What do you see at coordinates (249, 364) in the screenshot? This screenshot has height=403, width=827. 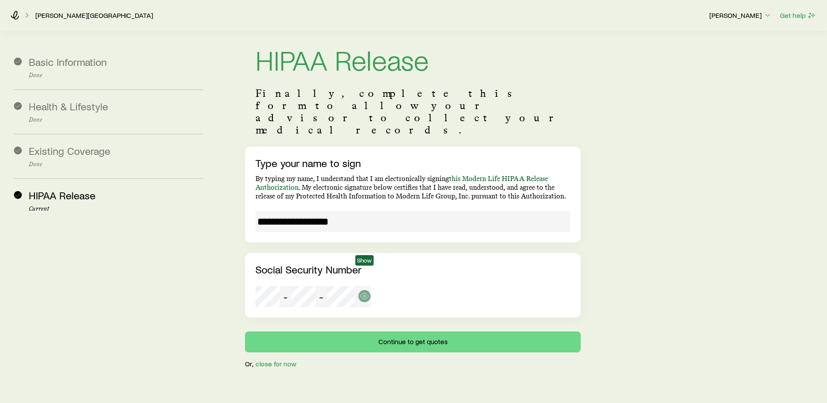 I see `p: Or,` at bounding box center [249, 364].